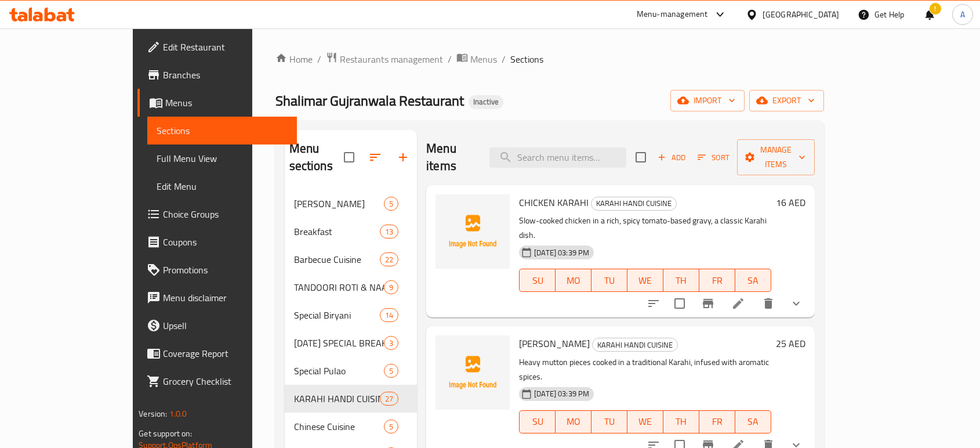  I want to click on span: Barbecue Cuisine, so click(337, 260).